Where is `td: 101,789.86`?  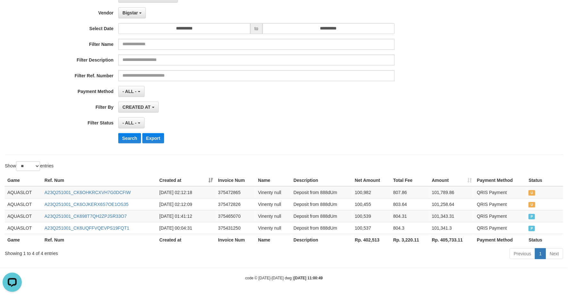
td: 101,789.86 is located at coordinates (451, 192).